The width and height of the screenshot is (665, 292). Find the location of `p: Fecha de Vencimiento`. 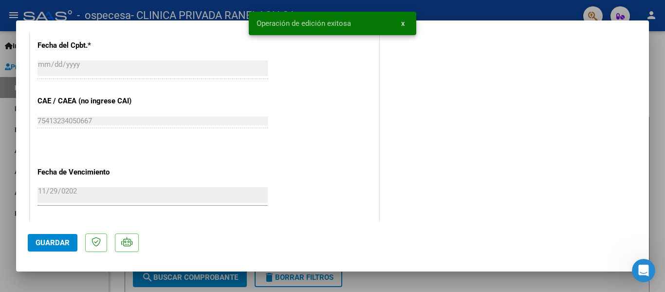

p: Fecha de Vencimiento is located at coordinates (88, 172).